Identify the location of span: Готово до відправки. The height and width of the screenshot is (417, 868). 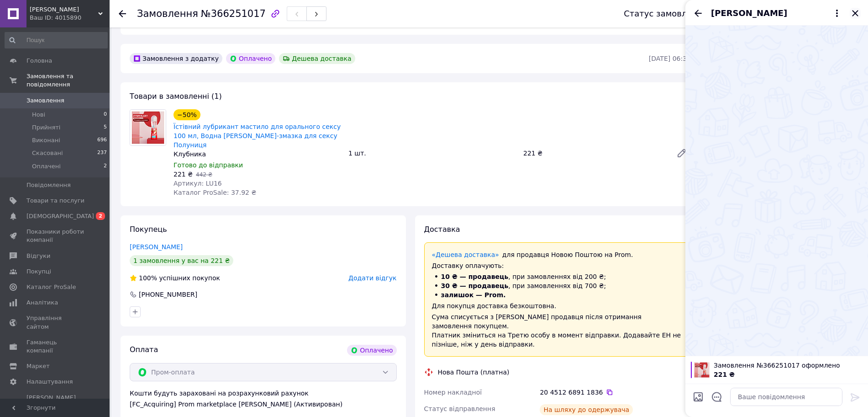
(208, 165).